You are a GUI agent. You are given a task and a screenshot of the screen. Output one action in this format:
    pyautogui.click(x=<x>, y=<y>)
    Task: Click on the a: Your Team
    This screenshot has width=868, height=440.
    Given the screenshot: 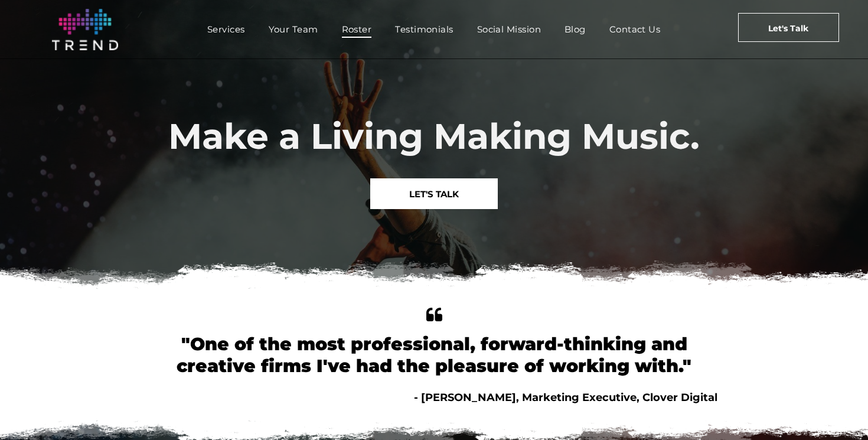 What is the action you would take?
    pyautogui.click(x=294, y=29)
    